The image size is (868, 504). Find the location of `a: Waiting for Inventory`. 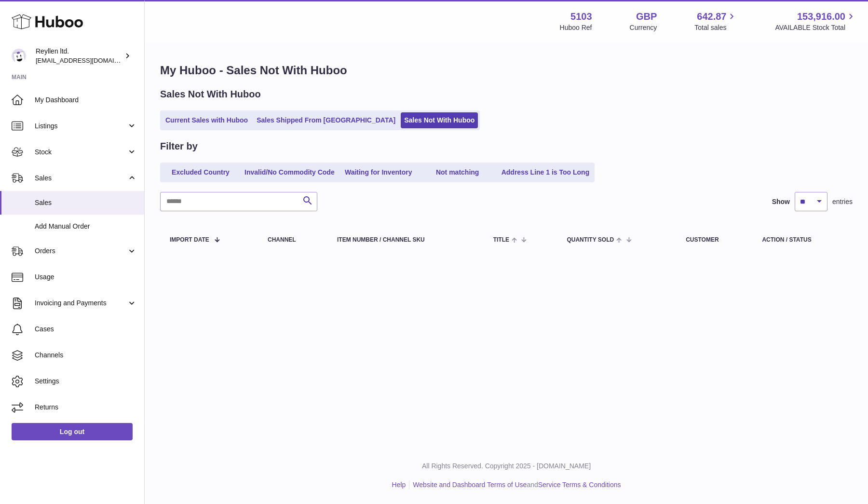

a: Waiting for Inventory is located at coordinates (379, 172).